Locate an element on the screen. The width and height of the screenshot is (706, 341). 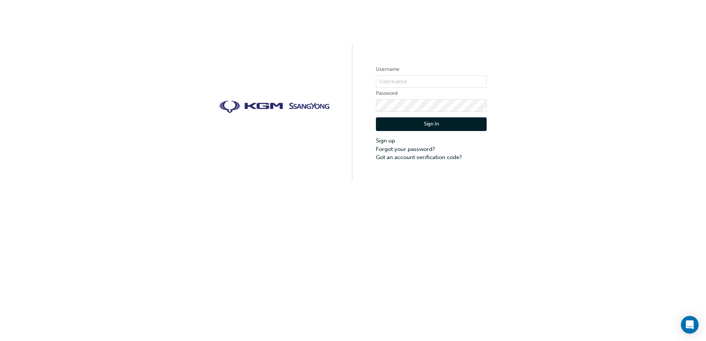
img: kgm is located at coordinates (275, 107).